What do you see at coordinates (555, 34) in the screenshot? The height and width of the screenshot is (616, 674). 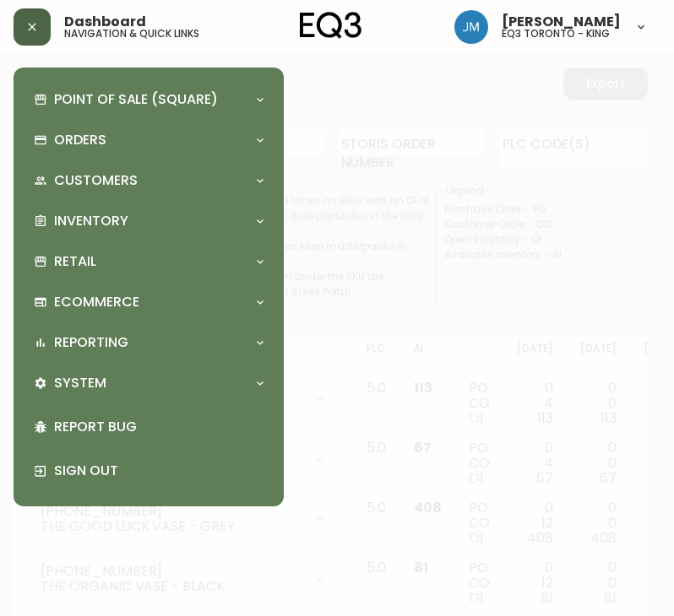 I see `h5: eq3 toronto - king` at bounding box center [555, 34].